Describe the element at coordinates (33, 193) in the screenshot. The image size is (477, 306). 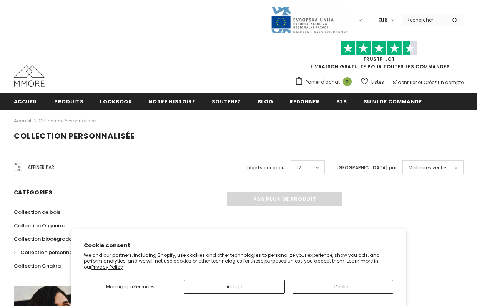
I see `span: Catégories` at that location.